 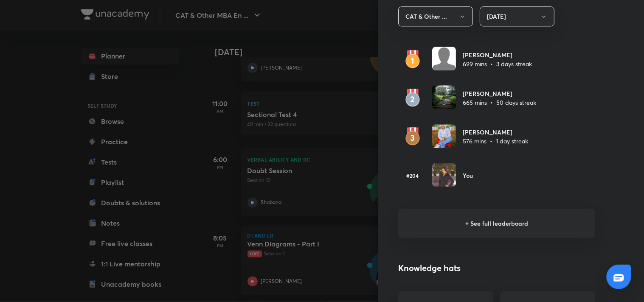 I want to click on img: rank1.svg, so click(x=412, y=59).